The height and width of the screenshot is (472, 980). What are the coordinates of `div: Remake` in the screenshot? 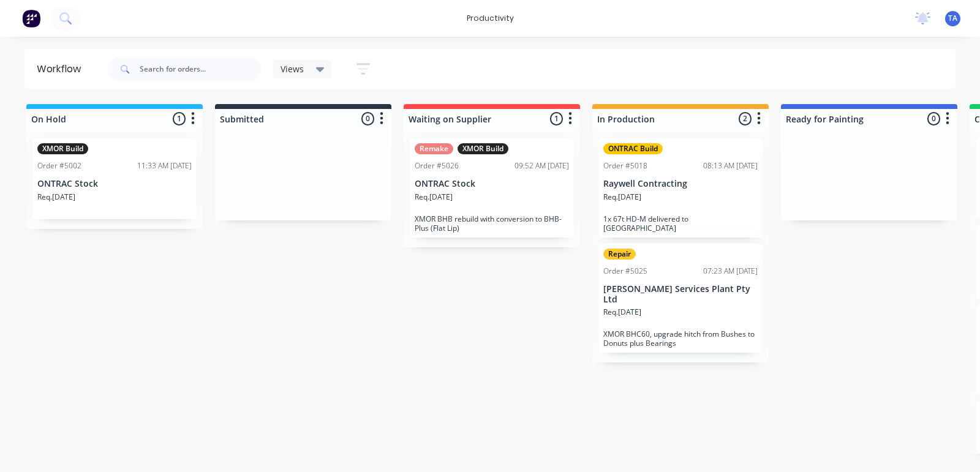 It's located at (434, 149).